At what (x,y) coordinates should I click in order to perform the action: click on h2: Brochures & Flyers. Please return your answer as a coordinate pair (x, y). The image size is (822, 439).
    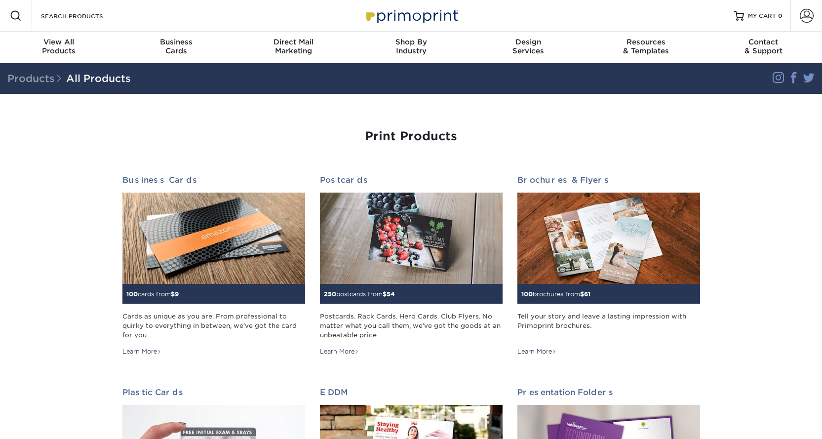
    Looking at the image, I should click on (609, 180).